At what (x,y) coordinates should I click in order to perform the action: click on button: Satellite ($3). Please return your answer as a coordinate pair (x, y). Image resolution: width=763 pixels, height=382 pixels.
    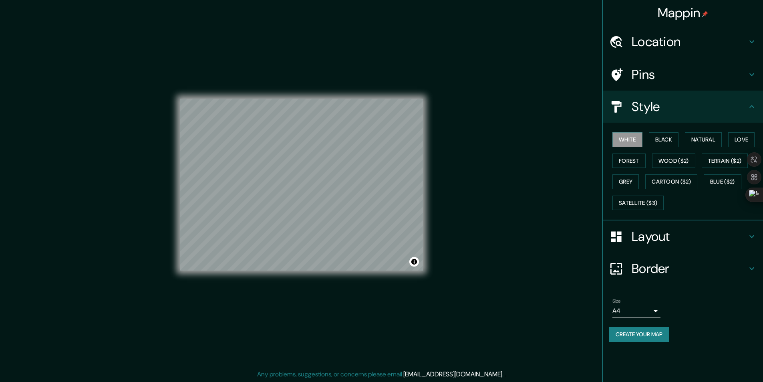
    Looking at the image, I should click on (638, 203).